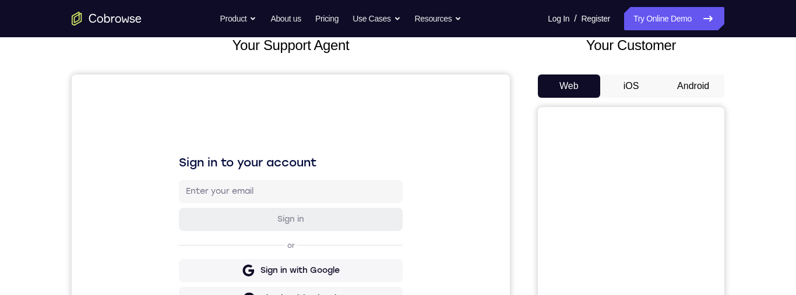 The height and width of the screenshot is (295, 796). I want to click on button: Web, so click(568, 86).